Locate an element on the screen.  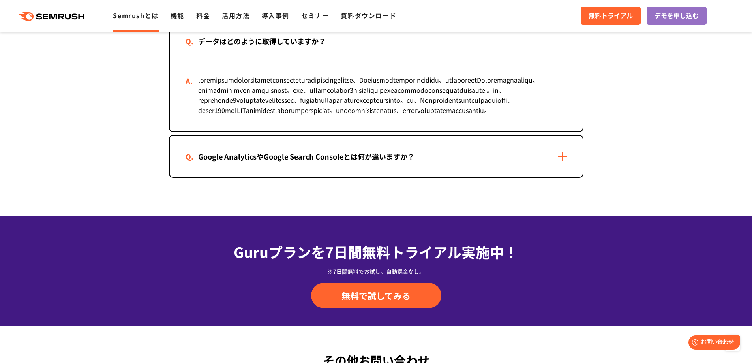
span: デモを申し込む is located at coordinates (676, 16).